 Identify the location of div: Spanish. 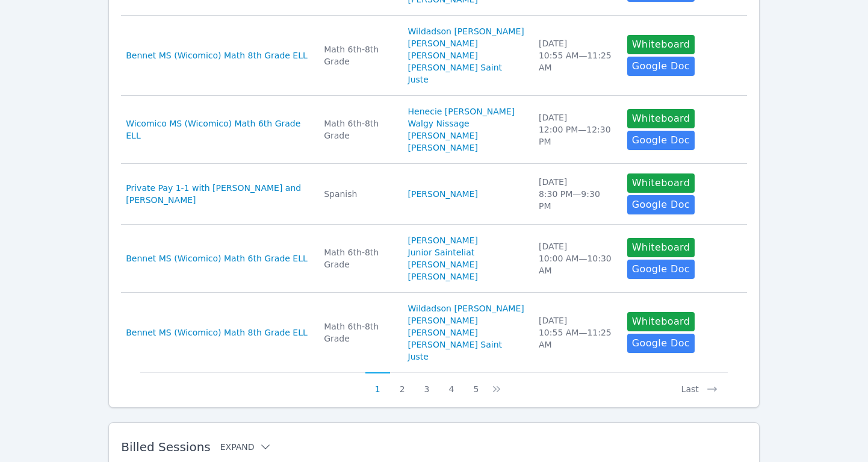
(358, 194).